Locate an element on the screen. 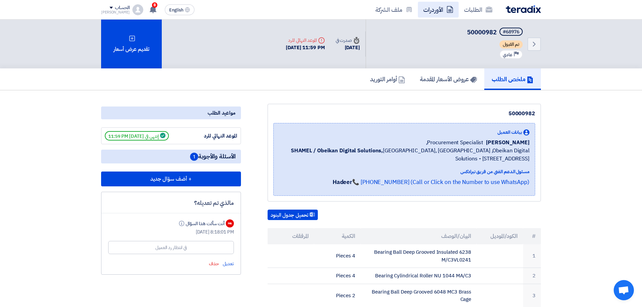 The height and width of the screenshot is (307, 642). a: عروض الأسعار المقدمة is located at coordinates (448, 79).